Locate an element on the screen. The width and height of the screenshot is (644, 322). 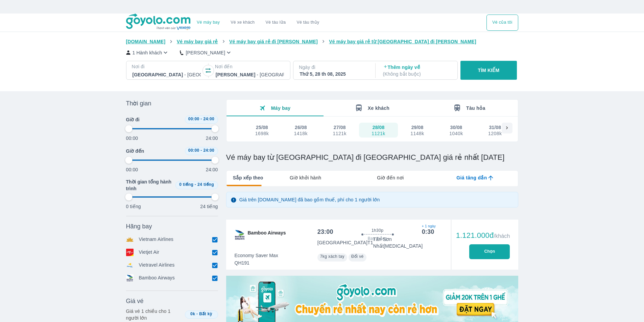
span: Xe khách is located at coordinates (378, 108).